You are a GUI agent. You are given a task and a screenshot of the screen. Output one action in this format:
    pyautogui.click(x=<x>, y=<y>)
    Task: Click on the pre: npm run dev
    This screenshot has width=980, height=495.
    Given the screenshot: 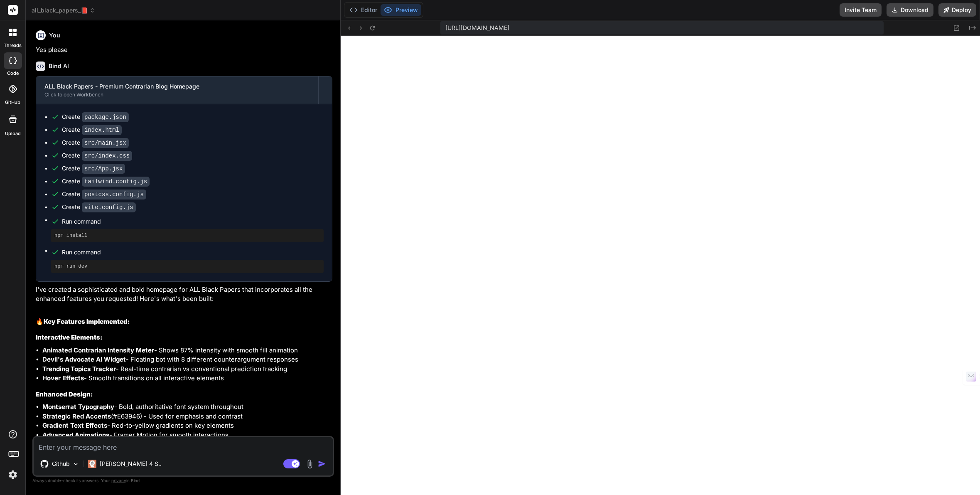 What is the action you would take?
    pyautogui.click(x=187, y=266)
    